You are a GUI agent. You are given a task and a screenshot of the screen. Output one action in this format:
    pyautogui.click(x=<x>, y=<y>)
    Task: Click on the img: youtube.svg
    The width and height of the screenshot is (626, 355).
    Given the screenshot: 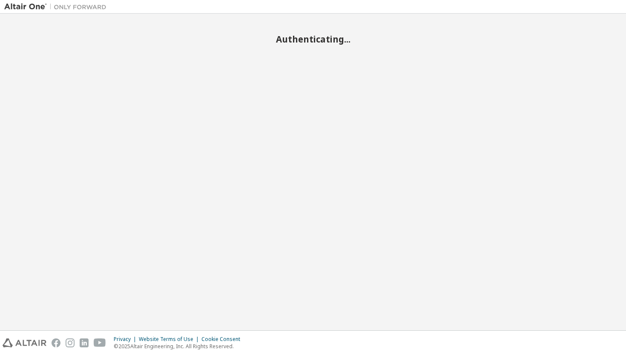 What is the action you would take?
    pyautogui.click(x=100, y=343)
    